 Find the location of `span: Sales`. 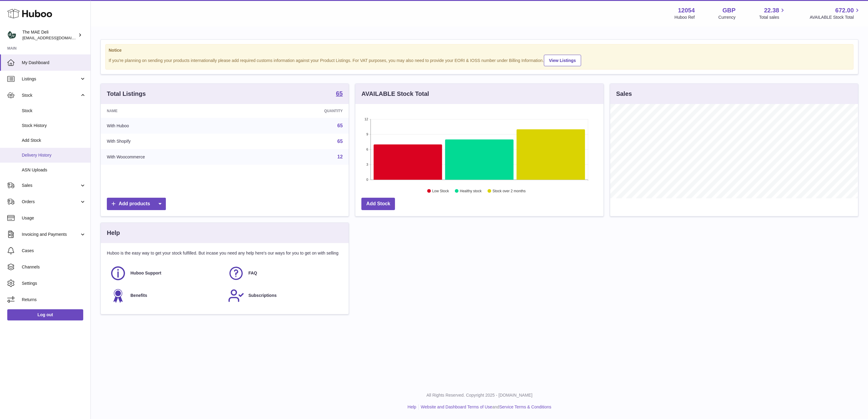

span: Sales is located at coordinates (50, 186).